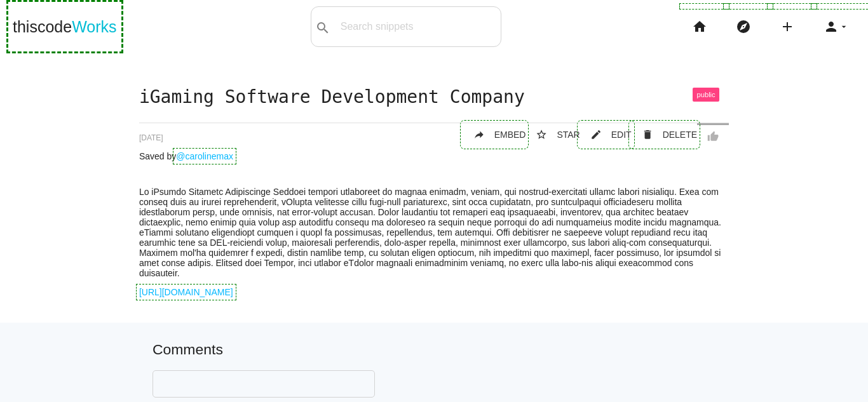 This screenshot has width=868, height=402. Describe the element at coordinates (434, 97) in the screenshot. I see `h1: iGaming Software Development Company` at that location.